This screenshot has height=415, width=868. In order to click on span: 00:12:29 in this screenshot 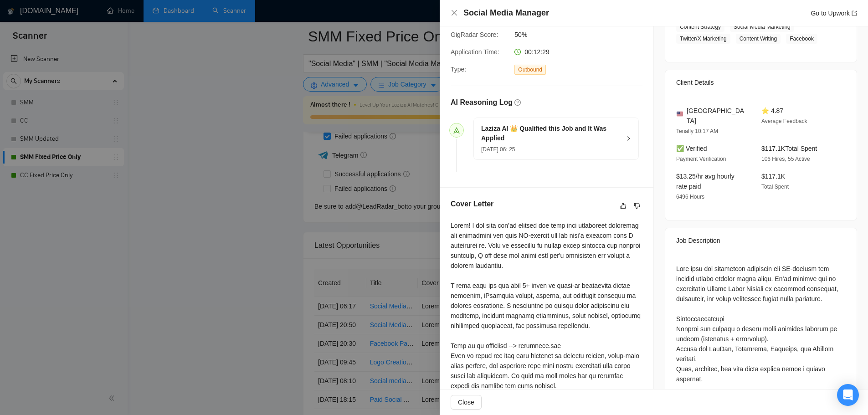, I will do `click(537, 52)`.